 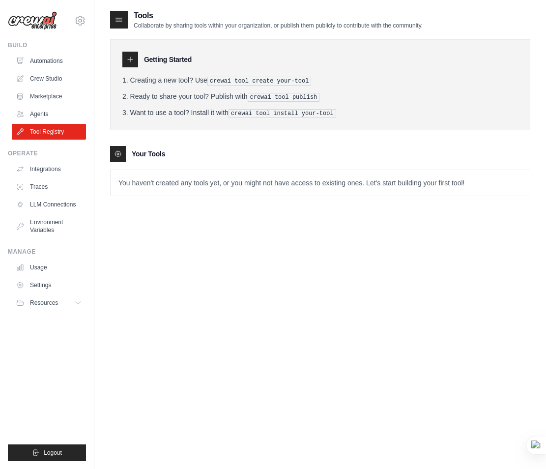 What do you see at coordinates (49, 285) in the screenshot?
I see `a: Settings` at bounding box center [49, 285].